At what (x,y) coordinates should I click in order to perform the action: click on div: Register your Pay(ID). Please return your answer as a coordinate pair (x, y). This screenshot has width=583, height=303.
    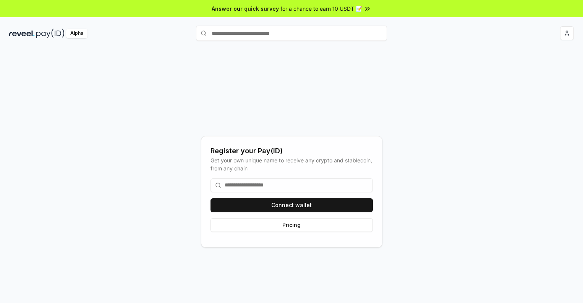
    Looking at the image, I should click on (292, 151).